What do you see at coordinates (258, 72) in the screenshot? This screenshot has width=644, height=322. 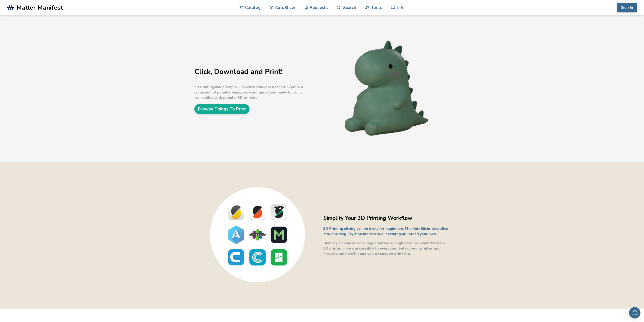 I see `h1: Click, Download and Print!` at bounding box center [258, 72].